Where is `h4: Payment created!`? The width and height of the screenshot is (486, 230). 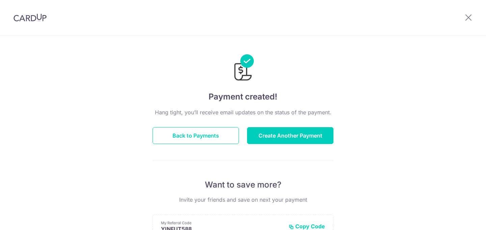 h4: Payment created! is located at coordinates (243, 97).